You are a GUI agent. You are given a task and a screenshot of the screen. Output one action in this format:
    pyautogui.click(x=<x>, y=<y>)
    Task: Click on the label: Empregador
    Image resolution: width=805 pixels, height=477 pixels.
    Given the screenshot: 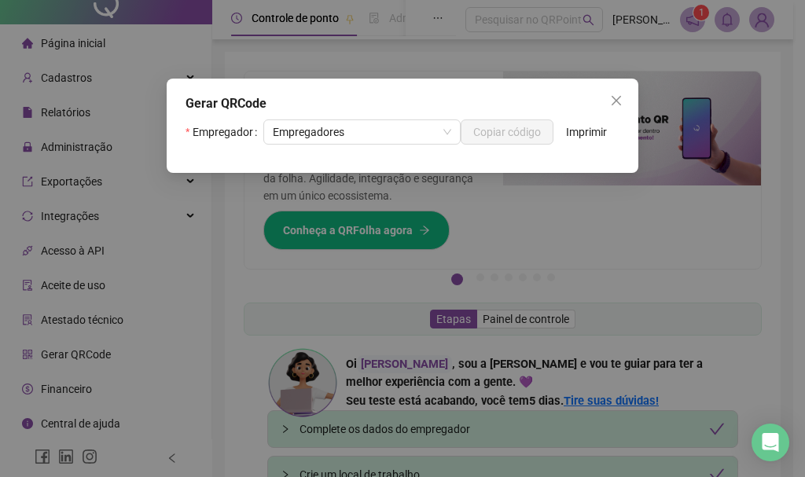 What is the action you would take?
    pyautogui.click(x=224, y=132)
    